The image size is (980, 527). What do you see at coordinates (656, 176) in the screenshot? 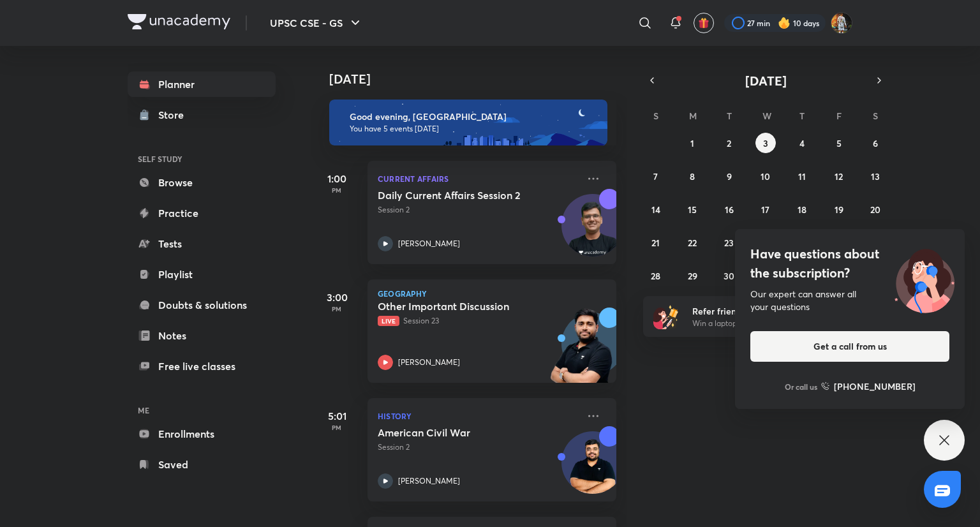
I see `button: September 7, 2025` at bounding box center [656, 176].